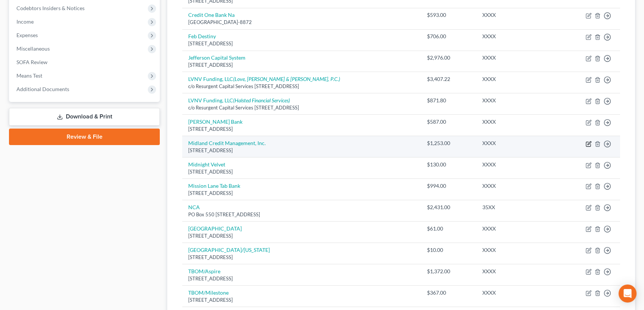 The width and height of the screenshot is (644, 310). I want to click on div: Open Intercom Messenger, so click(627, 293).